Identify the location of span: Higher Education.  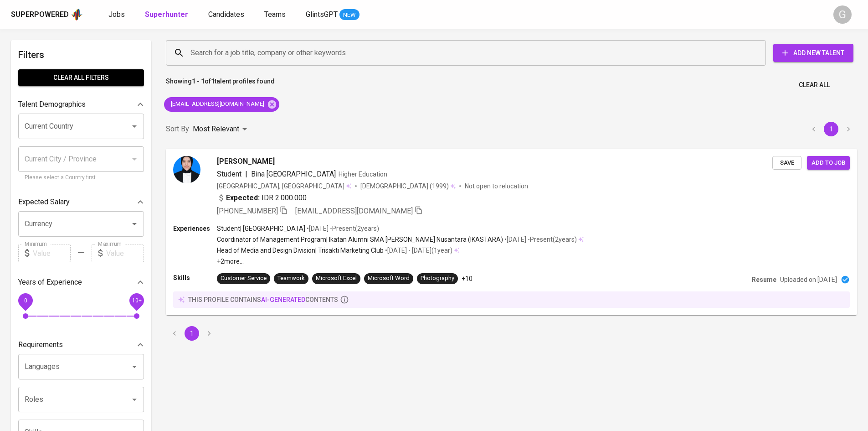
(363, 174).